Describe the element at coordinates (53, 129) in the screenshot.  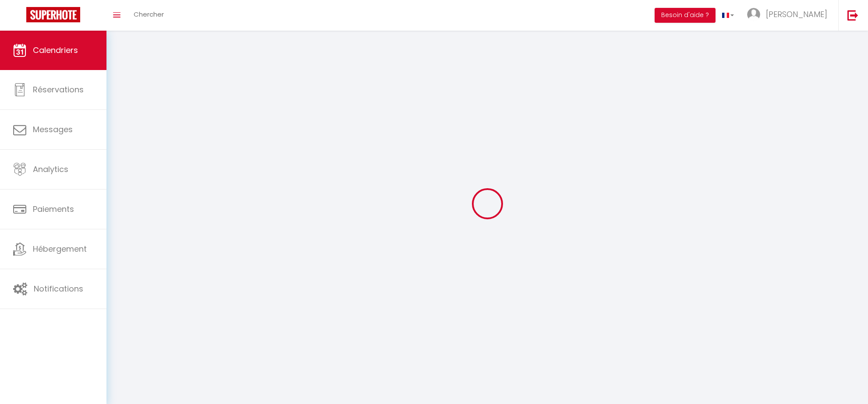
I see `span: Messages` at that location.